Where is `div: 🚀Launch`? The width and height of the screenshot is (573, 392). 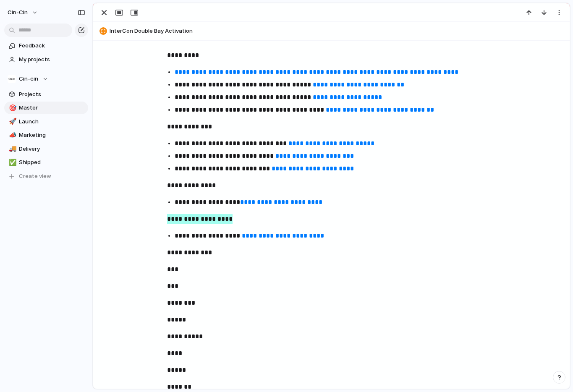 div: 🚀Launch is located at coordinates (46, 122).